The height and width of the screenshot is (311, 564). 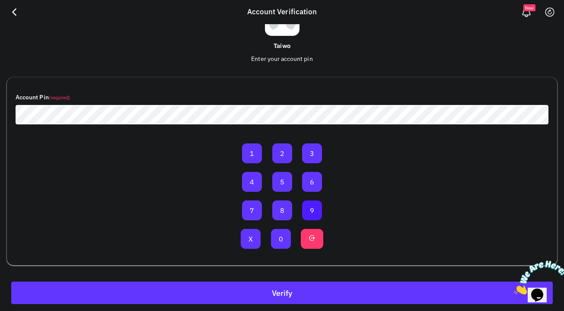 I want to click on span: New, so click(x=529, y=8).